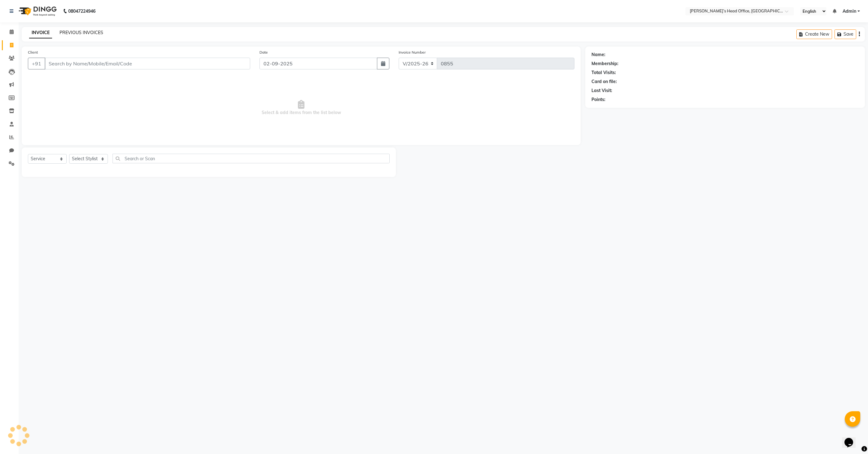 The image size is (868, 454). What do you see at coordinates (602, 90) in the screenshot?
I see `div: Last Visit:` at bounding box center [602, 90].